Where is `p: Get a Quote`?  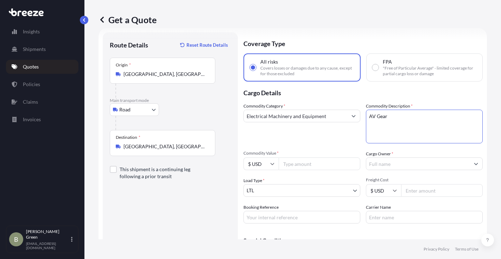 p: Get a Quote is located at coordinates (127, 20).